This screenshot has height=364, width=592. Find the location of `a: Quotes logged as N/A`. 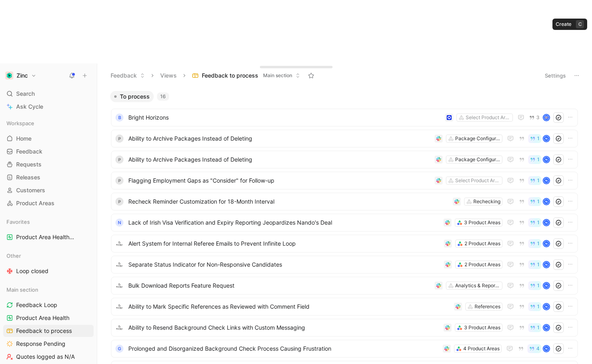

a: Quotes logged as N/A is located at coordinates (48, 356).